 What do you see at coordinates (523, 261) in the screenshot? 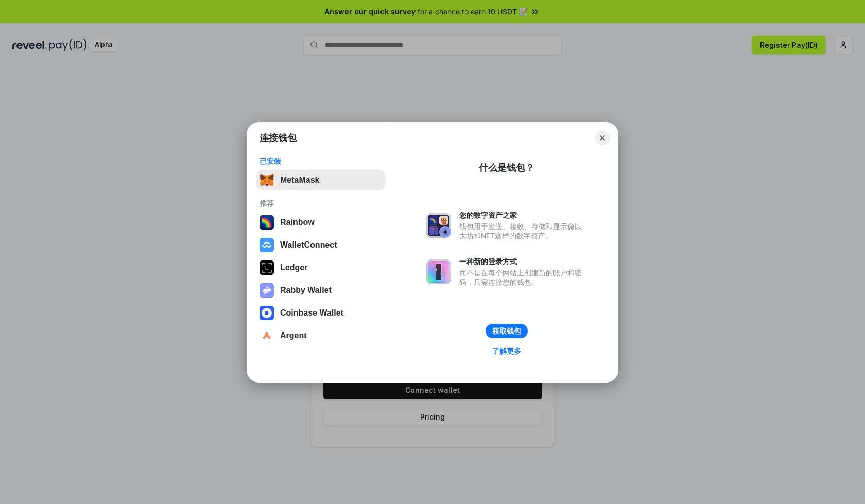
I see `div: 一种新的登录方式` at bounding box center [523, 261].